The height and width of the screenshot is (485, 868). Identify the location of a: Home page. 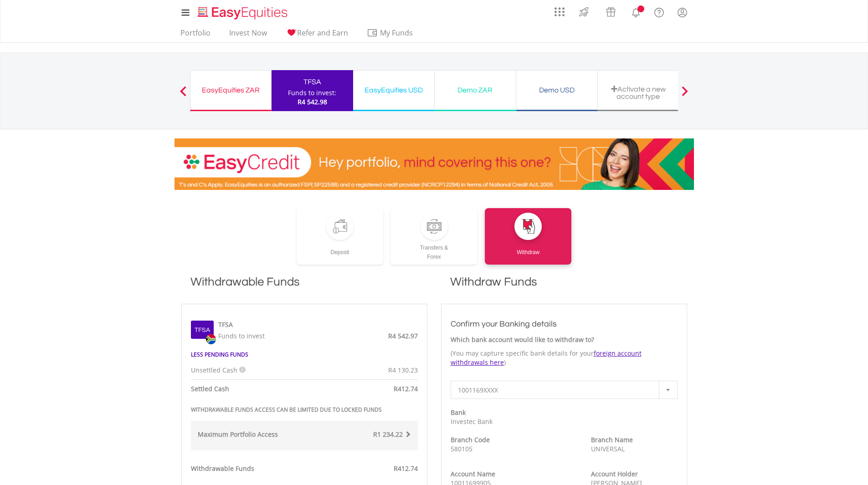
(242, 11).